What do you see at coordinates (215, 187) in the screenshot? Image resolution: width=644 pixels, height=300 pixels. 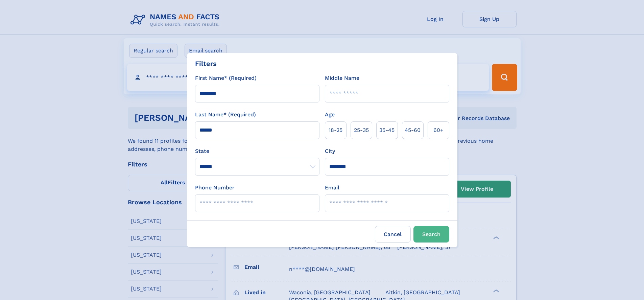 I see `label: Phone Number` at bounding box center [215, 187].